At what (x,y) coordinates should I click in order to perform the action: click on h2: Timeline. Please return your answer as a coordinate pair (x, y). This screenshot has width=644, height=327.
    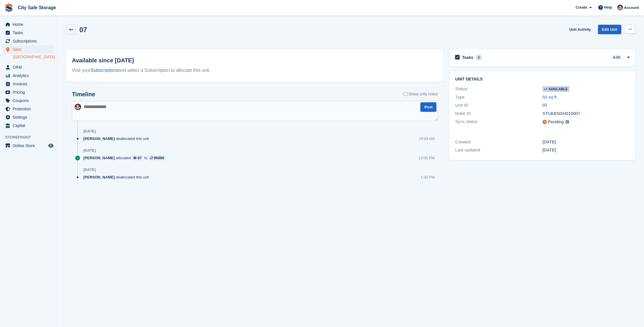
    Looking at the image, I should click on (83, 94).